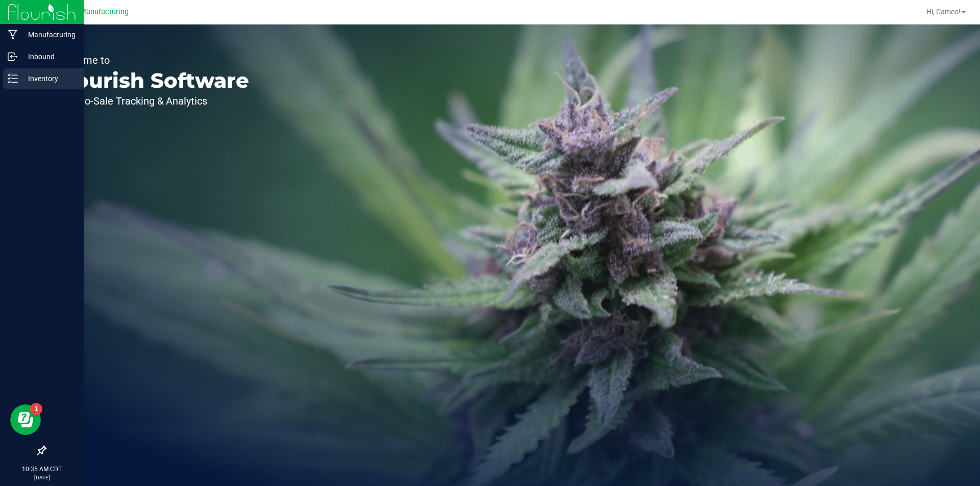 Image resolution: width=980 pixels, height=486 pixels. Describe the element at coordinates (49, 79) in the screenshot. I see `p: Inventory` at that location.